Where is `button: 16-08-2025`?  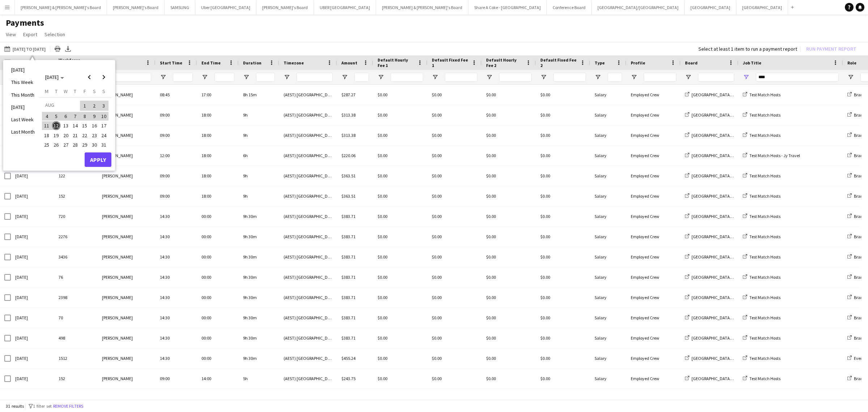 button: 16-08-2025 is located at coordinates (94, 125).